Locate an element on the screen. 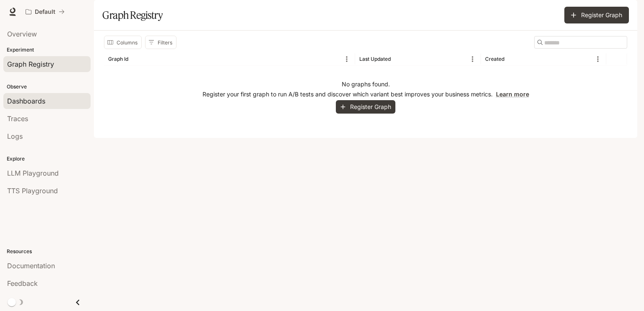 The height and width of the screenshot is (311, 644). div: Last Updated is located at coordinates (375, 58).